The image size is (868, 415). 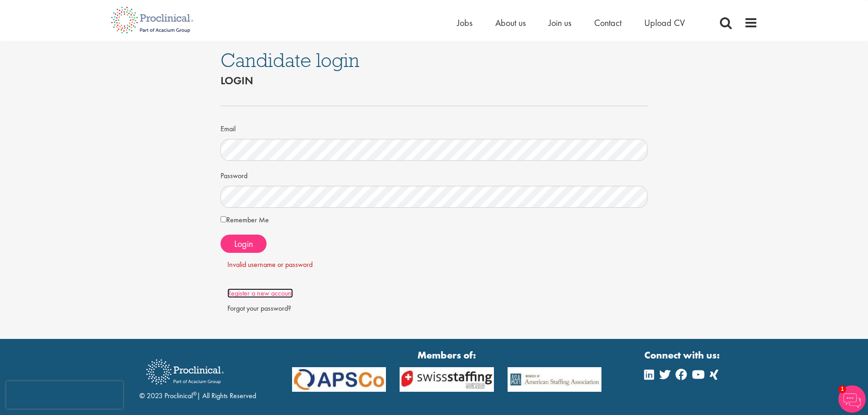 What do you see at coordinates (560, 23) in the screenshot?
I see `a: Join us` at bounding box center [560, 23].